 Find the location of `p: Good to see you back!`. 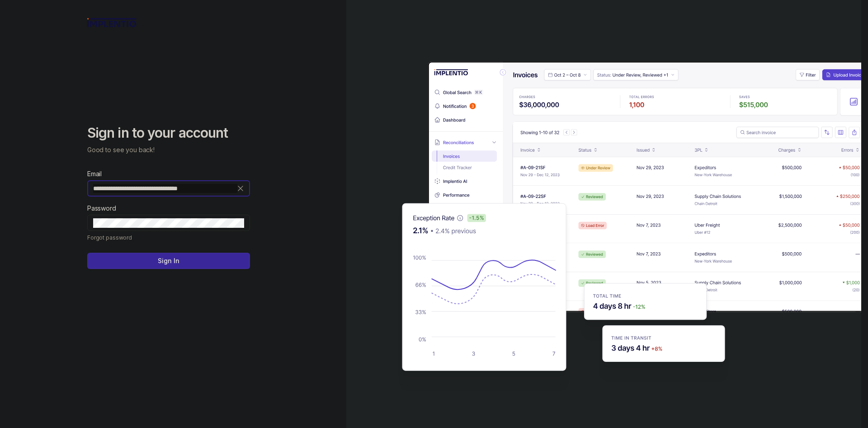

p: Good to see you back! is located at coordinates (168, 150).